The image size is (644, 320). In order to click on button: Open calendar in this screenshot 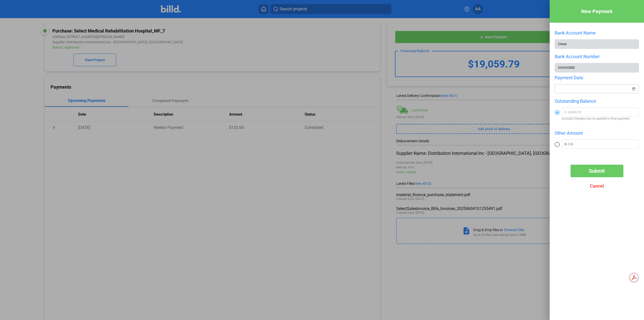, I will do `click(634, 86)`.